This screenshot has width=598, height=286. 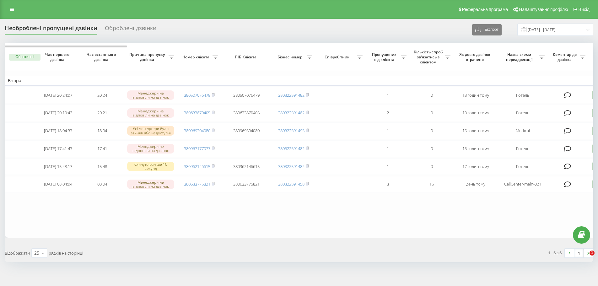 I want to click on span: Номер клієнта, so click(x=196, y=57).